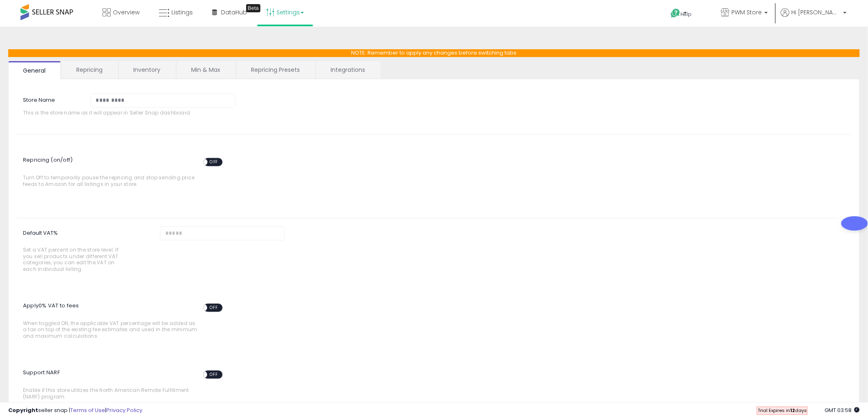 The height and width of the screenshot is (419, 868). I want to click on a: Min & Max, so click(206, 69).